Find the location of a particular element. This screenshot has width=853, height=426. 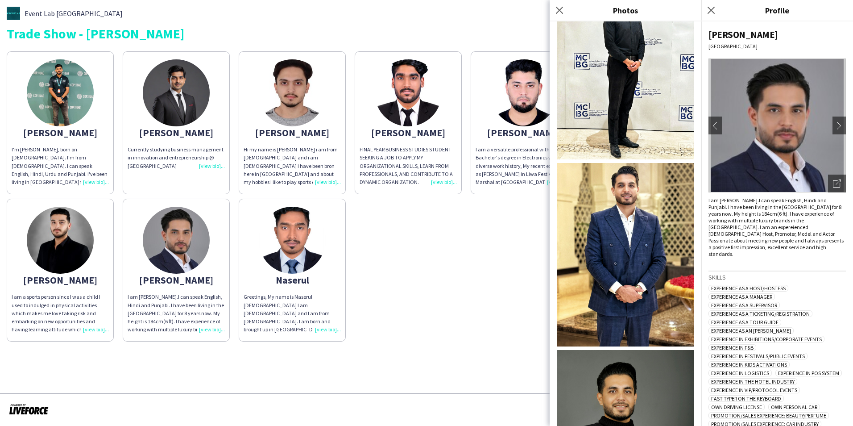

img: thumb-669bab6474f45.png is located at coordinates (176, 93).